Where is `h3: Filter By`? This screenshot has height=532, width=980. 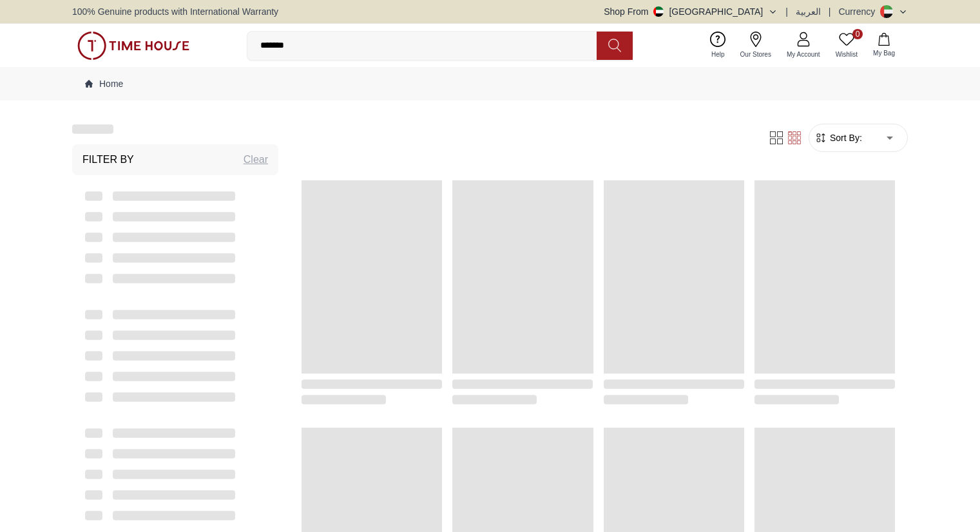 h3: Filter By is located at coordinates (108, 160).